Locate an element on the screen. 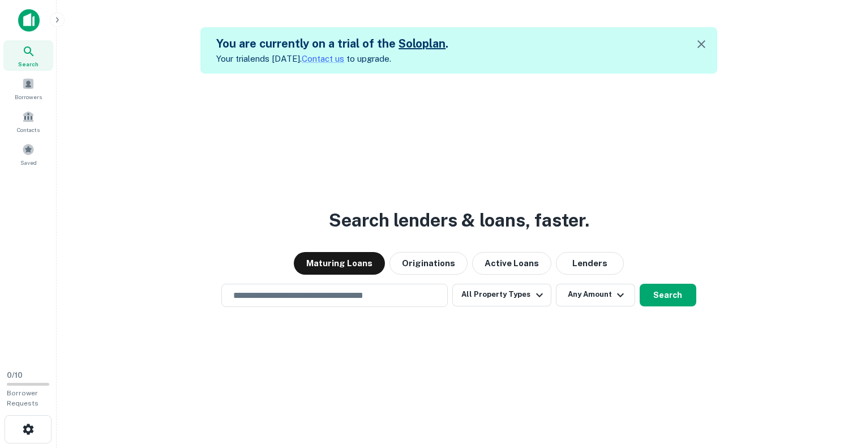 This screenshot has height=448, width=861. h5: You are currently on a trial of the . is located at coordinates (332, 44).